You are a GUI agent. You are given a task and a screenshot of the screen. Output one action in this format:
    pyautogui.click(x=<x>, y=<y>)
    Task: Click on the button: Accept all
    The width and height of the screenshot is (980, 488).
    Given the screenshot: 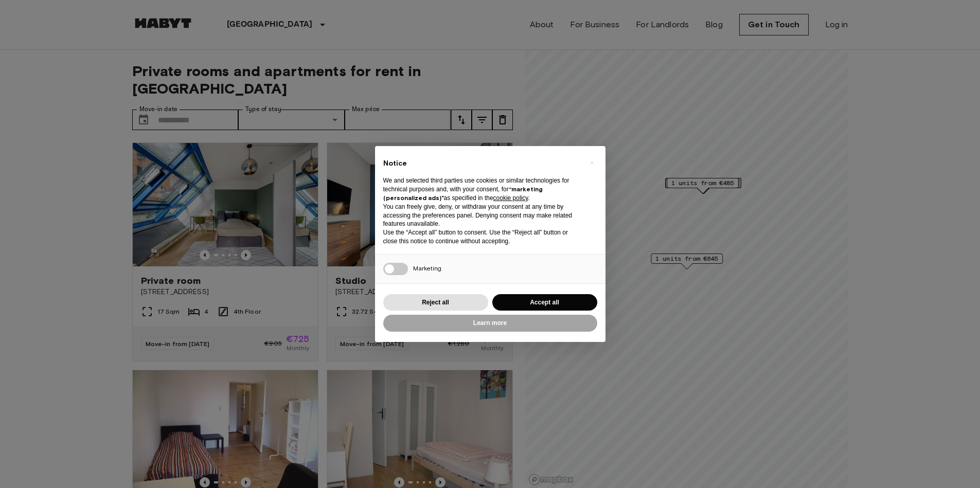 What is the action you would take?
    pyautogui.click(x=545, y=302)
    